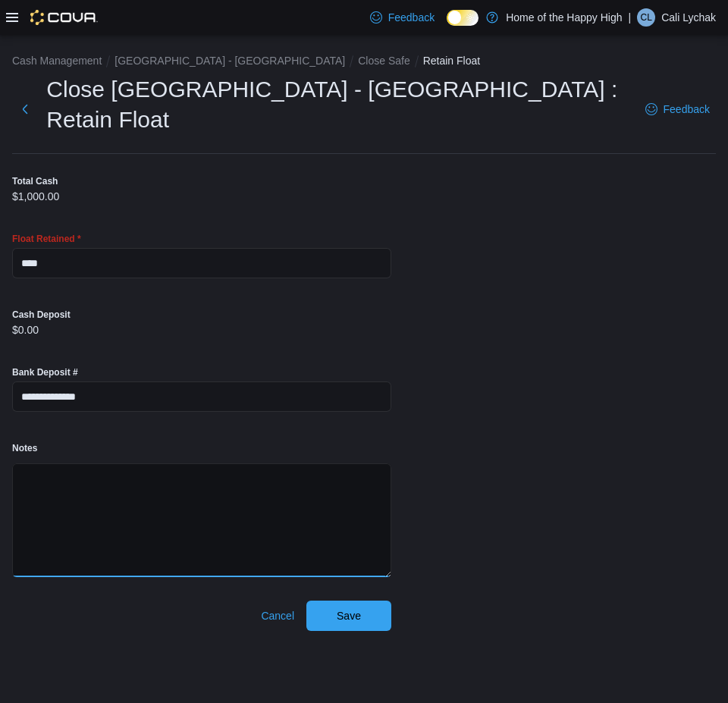 This screenshot has width=728, height=703. What do you see at coordinates (647, 17) in the screenshot?
I see `div: Cali Lychak` at bounding box center [647, 17].